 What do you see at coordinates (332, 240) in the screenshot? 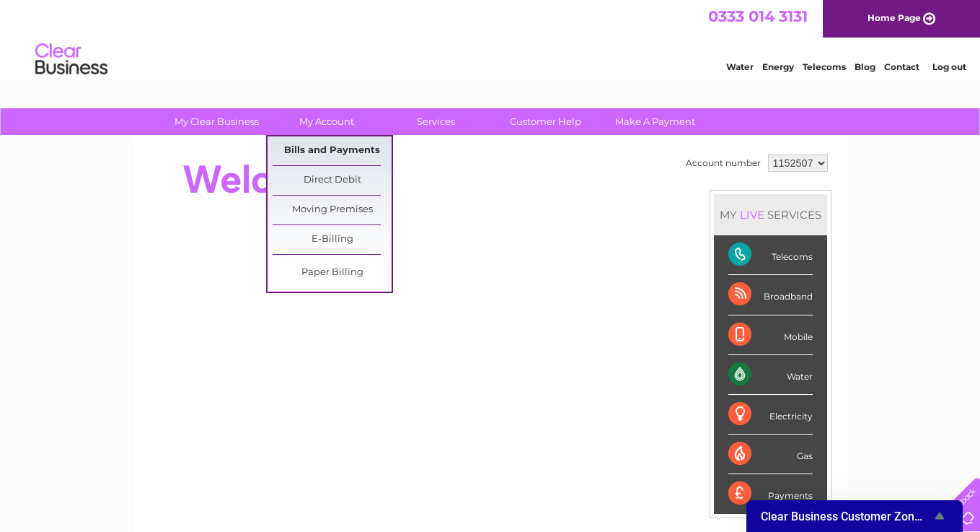
I see `a: E-Billing` at bounding box center [332, 240].